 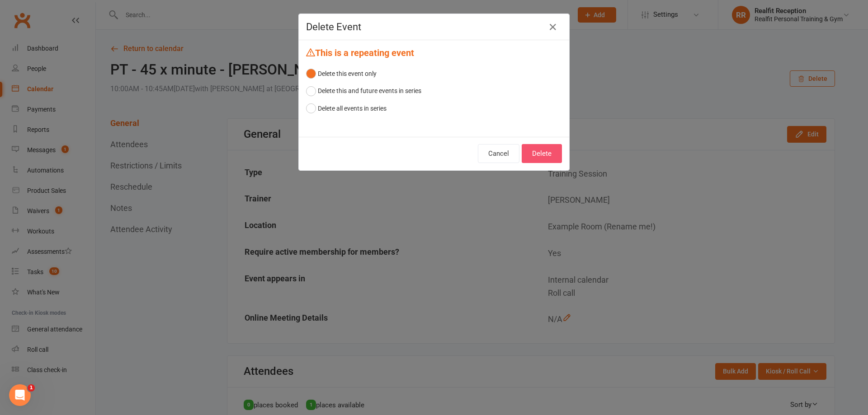 What do you see at coordinates (346, 109) in the screenshot?
I see `button: Delete all events in series` at bounding box center [346, 109].